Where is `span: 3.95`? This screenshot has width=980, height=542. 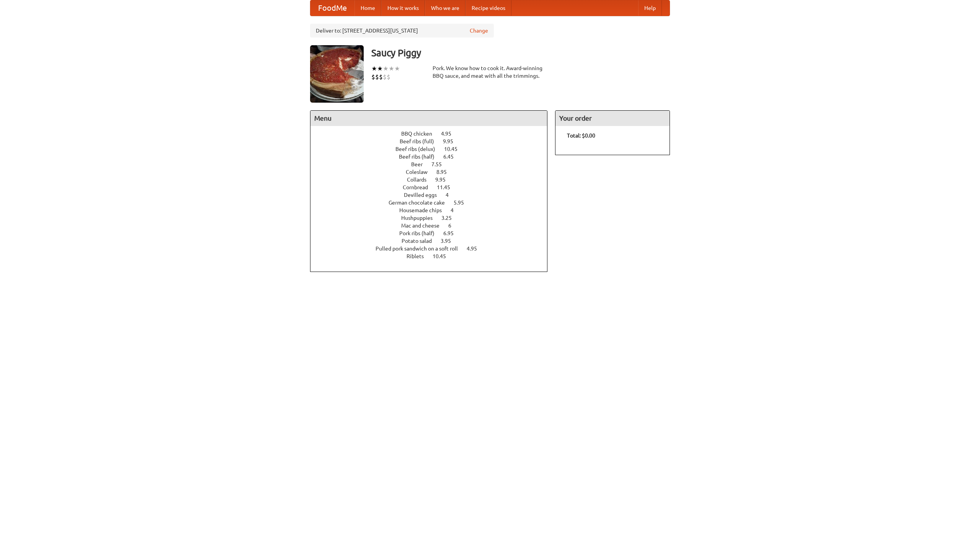 span: 3.95 is located at coordinates (449, 241).